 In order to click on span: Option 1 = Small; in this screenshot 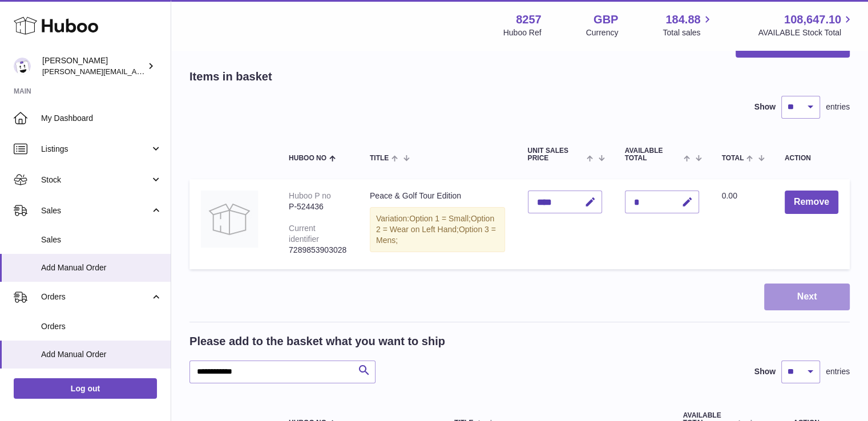, I will do `click(440, 219)`.